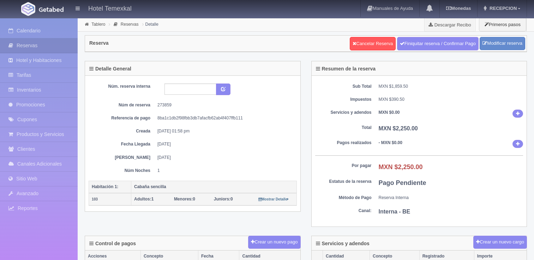 This screenshot has height=260, width=534. I want to click on dt: Total, so click(343, 128).